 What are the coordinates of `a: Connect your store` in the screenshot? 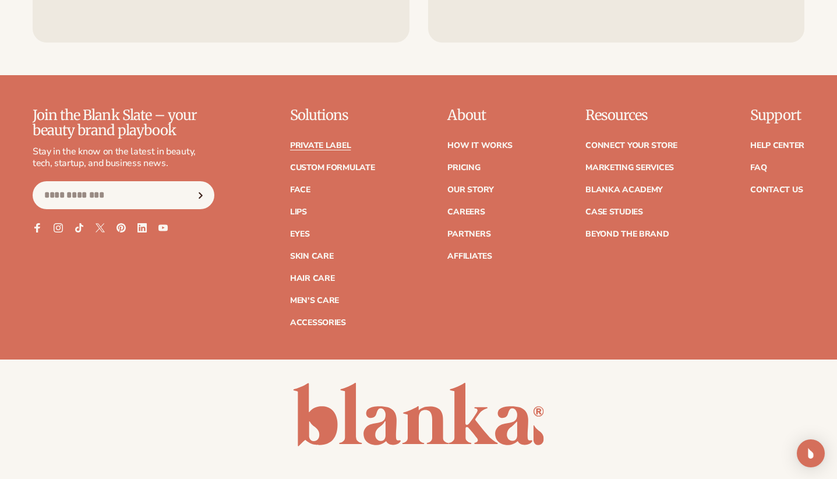 It's located at (631, 146).